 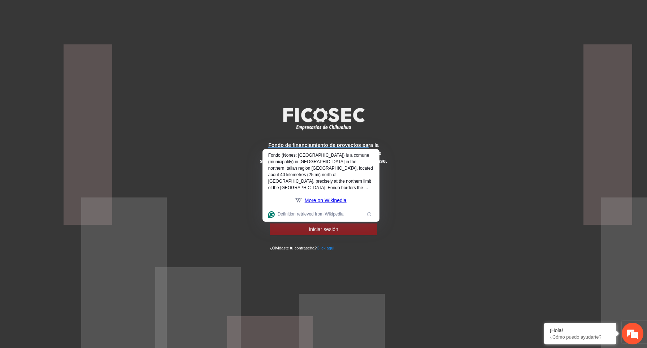 I want to click on span: Estamos en línea., so click(x=71, y=133).